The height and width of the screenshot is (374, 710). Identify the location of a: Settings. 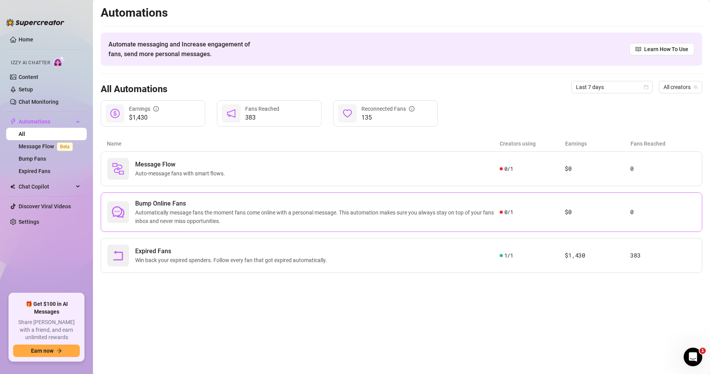
(29, 222).